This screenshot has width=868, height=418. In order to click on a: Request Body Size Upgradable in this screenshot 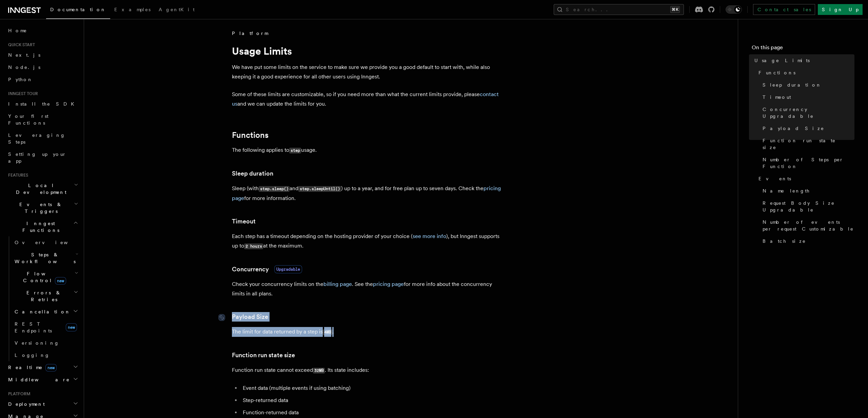, I will do `click(807, 206)`.